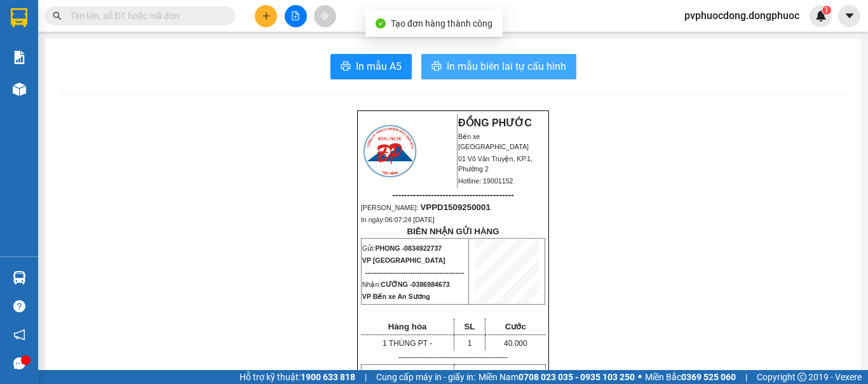  Describe the element at coordinates (408, 344) in the screenshot. I see `span: 1 THÙNG PT -` at that location.